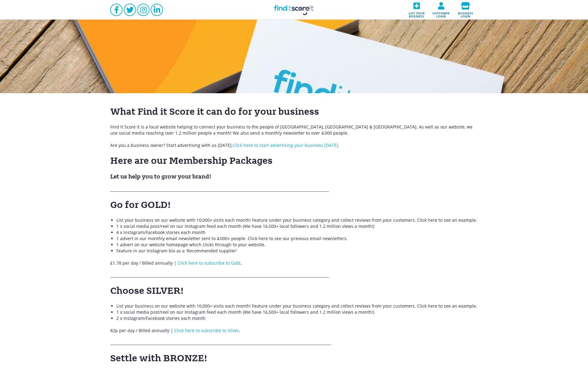 The height and width of the screenshot is (368, 588). I want to click on a: Click here to see our previous email newsletters, so click(297, 238).